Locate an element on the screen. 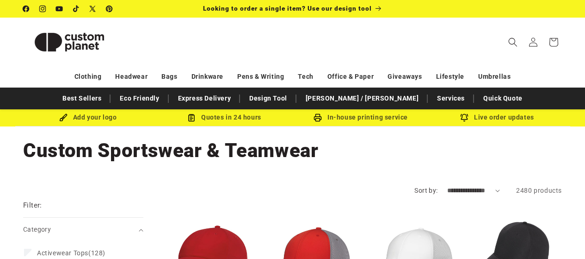  h1: Custom Sportswear & Teamwear is located at coordinates (292, 150).